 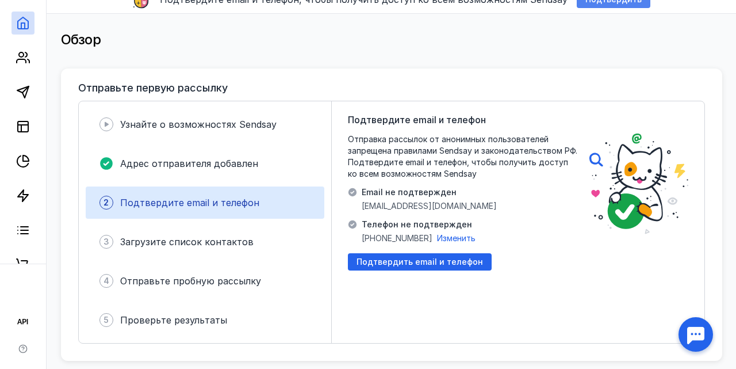 What do you see at coordinates (639, 184) in the screenshot?
I see `img: poster` at bounding box center [639, 184].